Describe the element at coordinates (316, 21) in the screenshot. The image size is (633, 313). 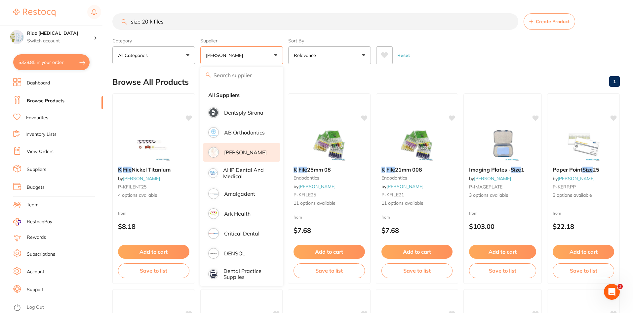
I see `input: Search Products` at that location.